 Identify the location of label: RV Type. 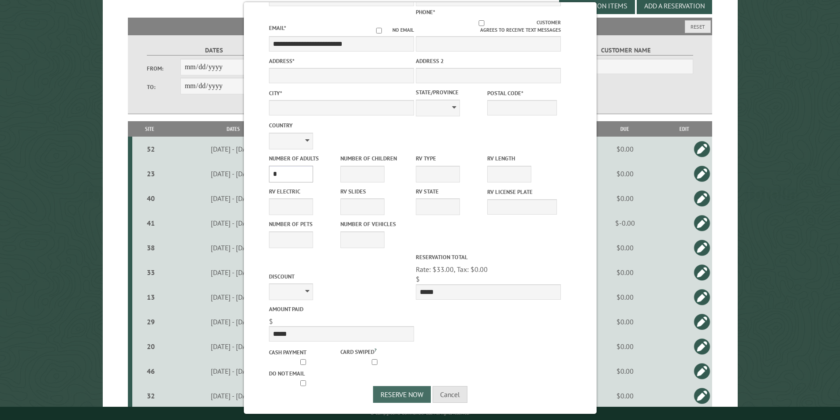
(451, 158).